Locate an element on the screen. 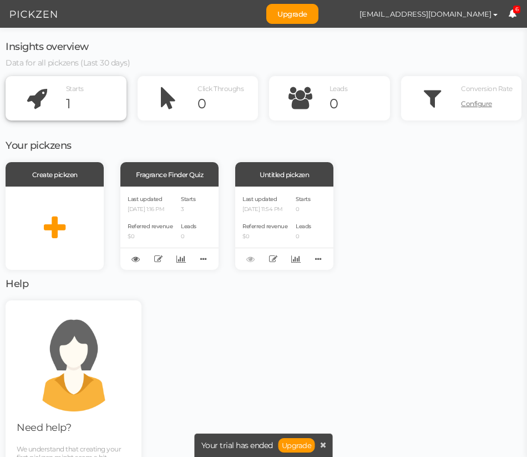  div: 1 is located at coordinates (95, 104).